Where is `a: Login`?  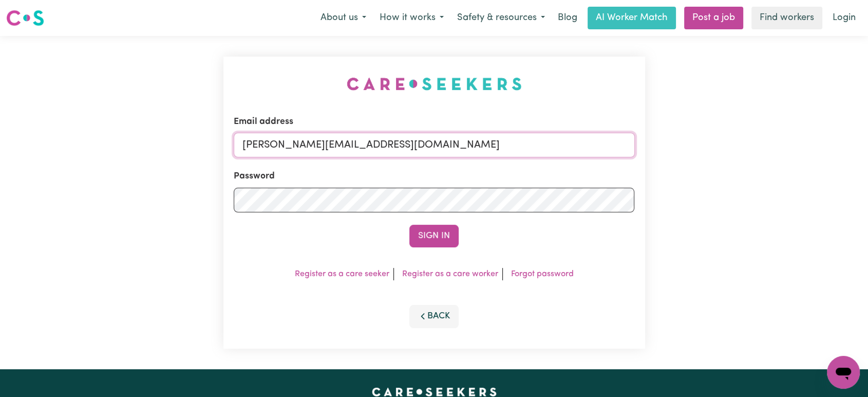
a: Login is located at coordinates (843, 18).